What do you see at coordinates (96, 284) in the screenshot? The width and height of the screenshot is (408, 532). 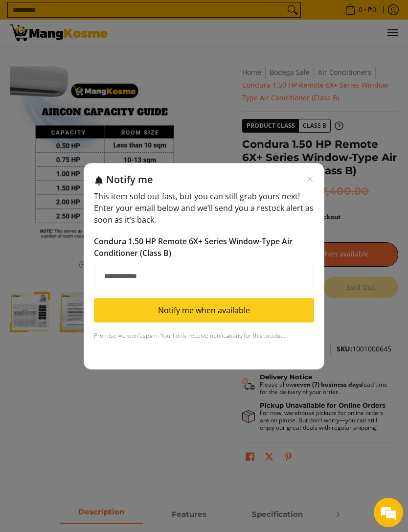 I see `textarea: Type your message and hit 'Enter'` at bounding box center [96, 284].